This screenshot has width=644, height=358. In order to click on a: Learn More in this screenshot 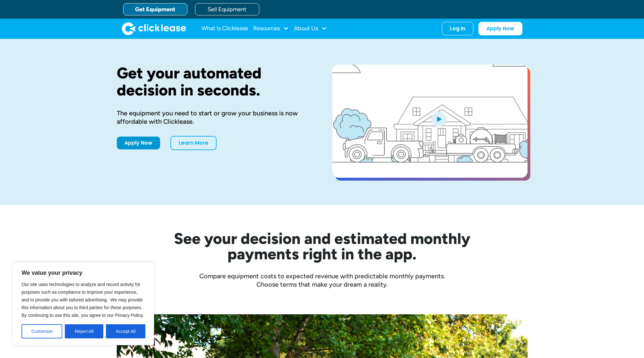, I will do `click(193, 143)`.